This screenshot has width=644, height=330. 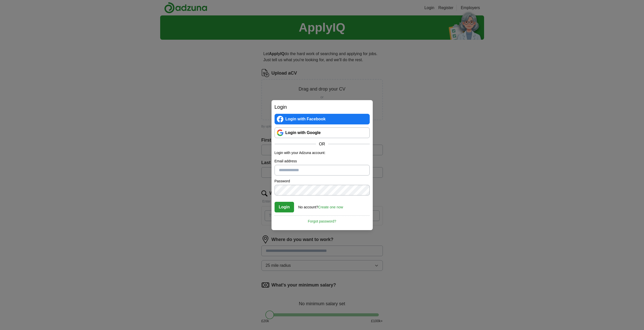 What do you see at coordinates (321, 205) in the screenshot?
I see `div: No account?` at bounding box center [321, 205].